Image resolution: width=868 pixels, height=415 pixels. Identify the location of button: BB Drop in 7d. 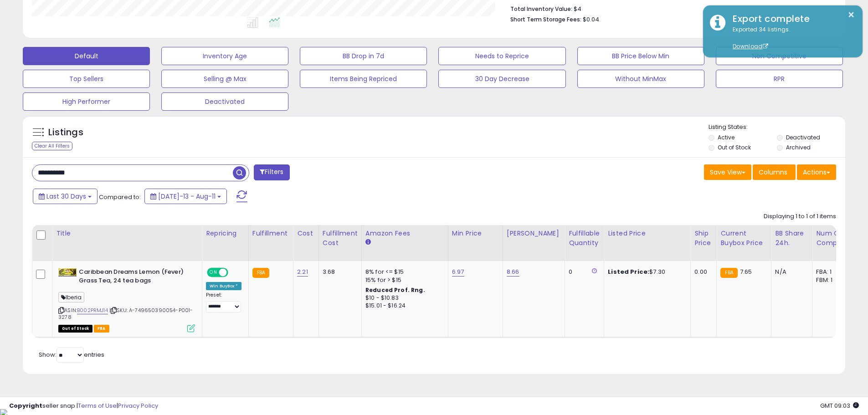
(363, 56).